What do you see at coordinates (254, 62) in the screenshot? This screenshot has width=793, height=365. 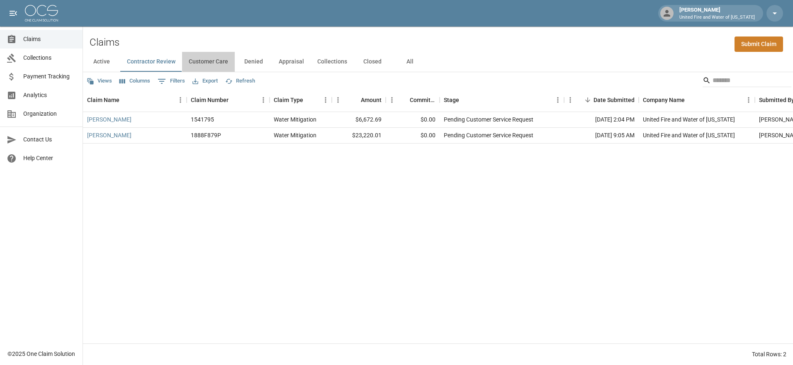 I see `button: Denied` at bounding box center [254, 62].